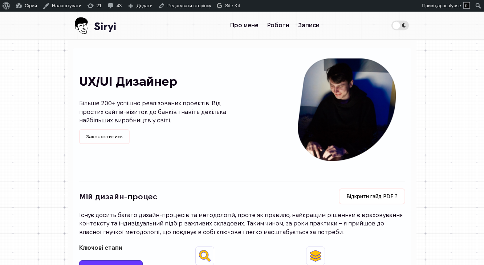 This screenshot has width=484, height=265. What do you see at coordinates (233, 5) in the screenshot?
I see `span: Site Kit` at bounding box center [233, 5].